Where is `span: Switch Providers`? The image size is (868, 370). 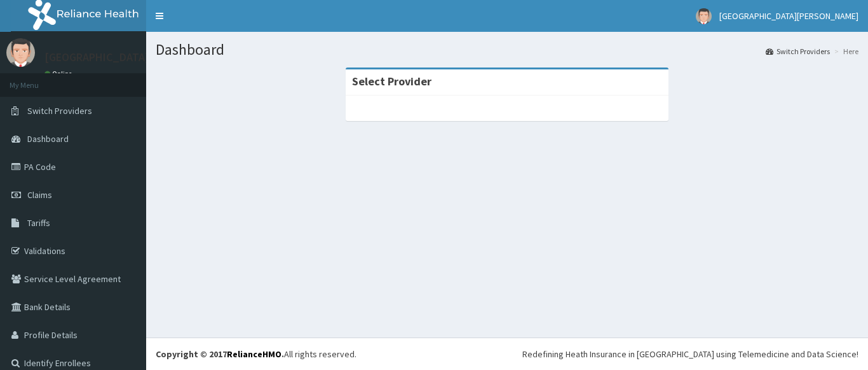
span: Switch Providers is located at coordinates (60, 111).